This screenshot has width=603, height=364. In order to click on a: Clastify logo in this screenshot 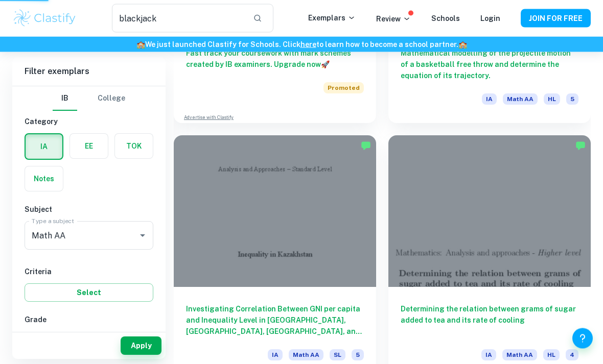, I will do `click(44, 18)`.